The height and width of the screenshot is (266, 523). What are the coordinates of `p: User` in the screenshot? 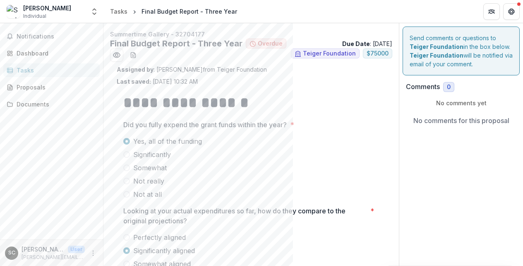 It's located at (76, 249).